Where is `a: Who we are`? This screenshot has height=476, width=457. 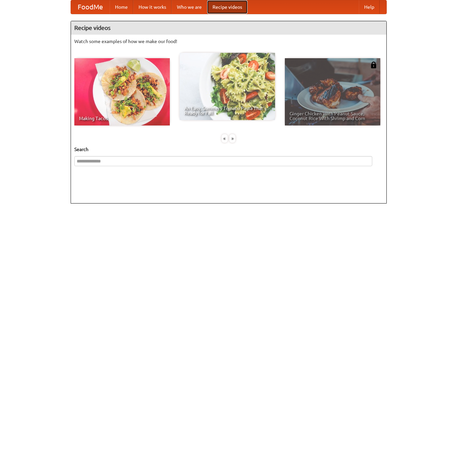 a: Who we are is located at coordinates (189, 7).